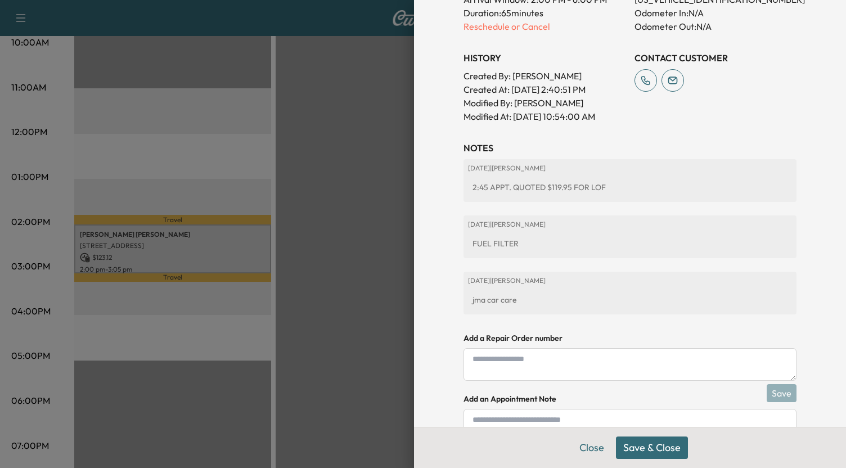 The height and width of the screenshot is (468, 846). I want to click on h3: CONTACT CUSTOMER, so click(715, 58).